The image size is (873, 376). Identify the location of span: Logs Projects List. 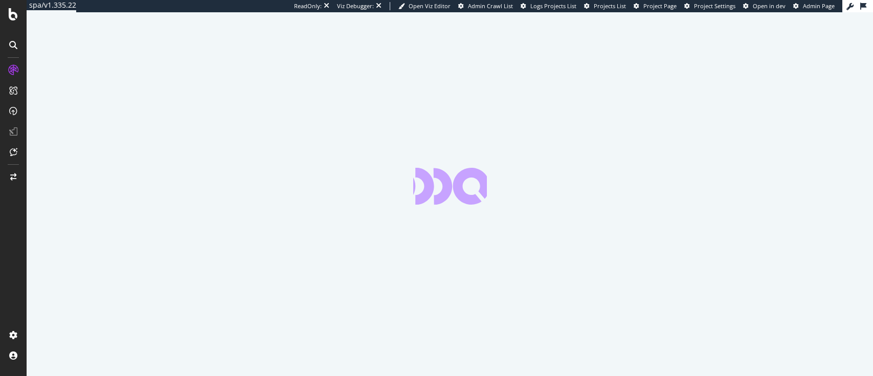
(554, 6).